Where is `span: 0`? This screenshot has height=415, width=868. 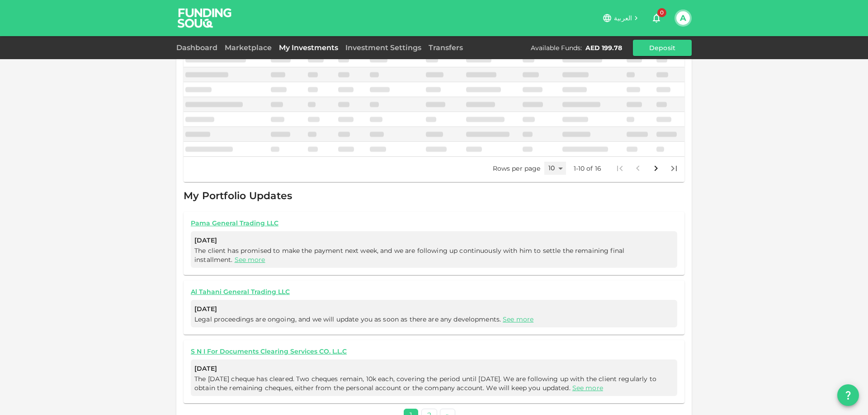 span: 0 is located at coordinates (661, 13).